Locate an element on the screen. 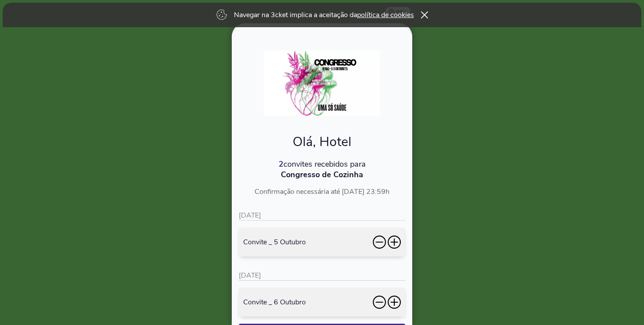 The height and width of the screenshot is (325, 644). p: Congresso de Cozinha is located at coordinates (322, 175).